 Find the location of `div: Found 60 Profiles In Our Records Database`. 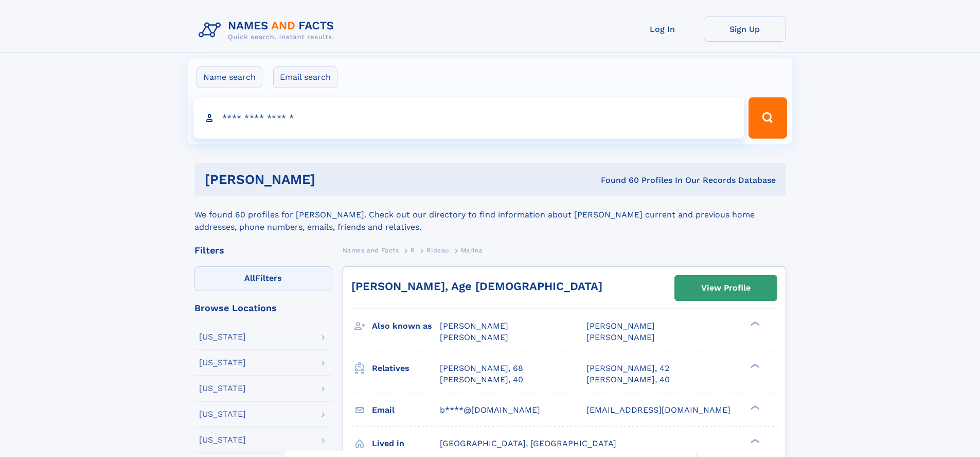

div: Found 60 Profiles In Our Records Database is located at coordinates (617, 181).